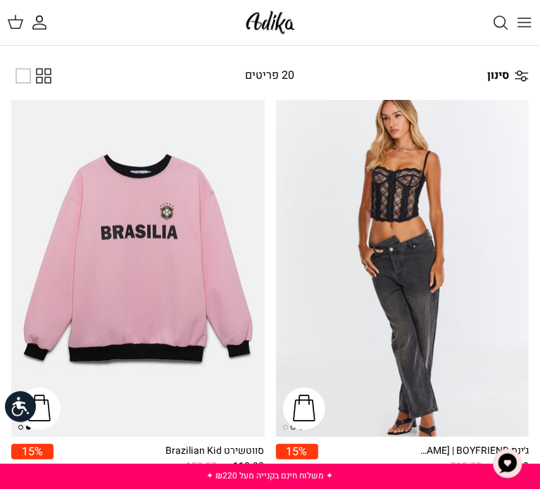 This screenshot has height=489, width=540. I want to click on a: סווטשירט Brazilian Kid 118.90 ₪ 139.90 ₪, so click(159, 459).